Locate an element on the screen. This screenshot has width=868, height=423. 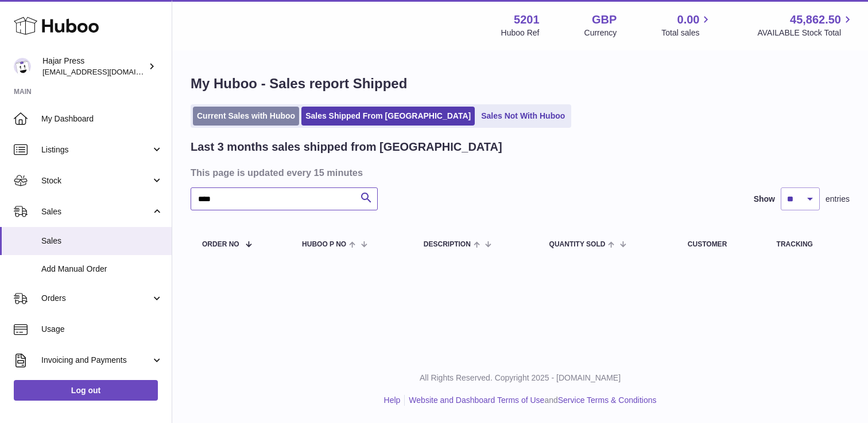
span: Orders is located at coordinates (96, 299).